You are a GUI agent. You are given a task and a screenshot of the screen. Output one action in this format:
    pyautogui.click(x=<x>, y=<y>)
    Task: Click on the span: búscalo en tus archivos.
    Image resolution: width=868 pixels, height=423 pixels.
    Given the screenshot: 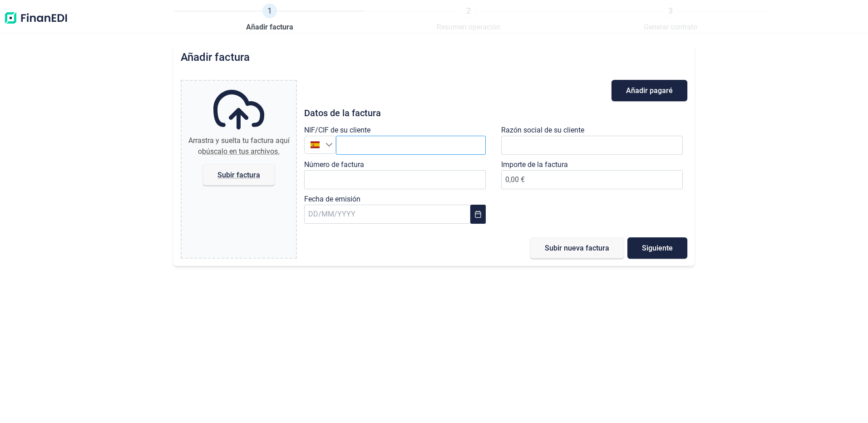 What is the action you would take?
    pyautogui.click(x=241, y=151)
    